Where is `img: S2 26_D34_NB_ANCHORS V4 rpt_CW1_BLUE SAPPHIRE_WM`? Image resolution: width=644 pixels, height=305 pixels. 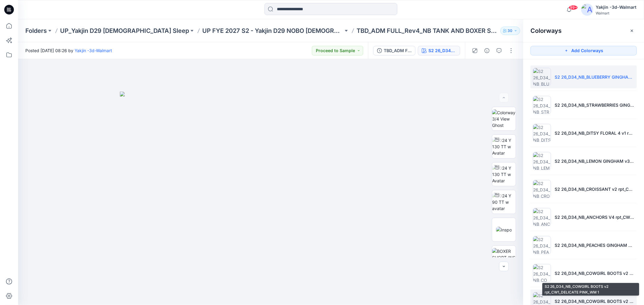 img: S2 26_D34_NB_ANCHORS V4 rpt_CW1_BLUE SAPPHIRE_WM is located at coordinates (542, 217).